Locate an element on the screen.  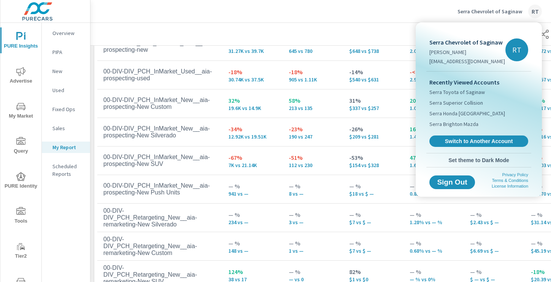
span: Sign Out is located at coordinates (452, 182).